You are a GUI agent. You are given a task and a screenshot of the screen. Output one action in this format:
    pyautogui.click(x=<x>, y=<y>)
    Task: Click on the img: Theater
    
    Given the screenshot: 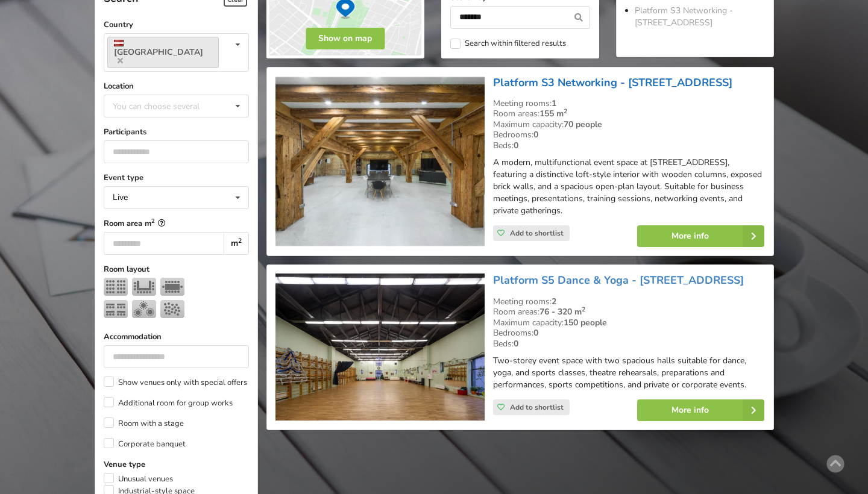 What is the action you would take?
    pyautogui.click(x=116, y=287)
    